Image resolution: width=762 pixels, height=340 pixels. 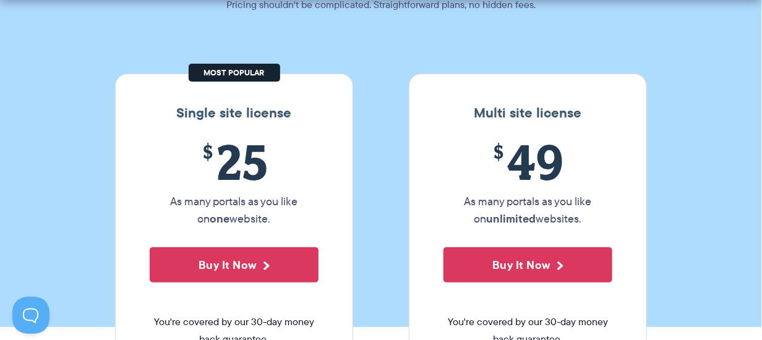 I want to click on strong: one, so click(x=220, y=218).